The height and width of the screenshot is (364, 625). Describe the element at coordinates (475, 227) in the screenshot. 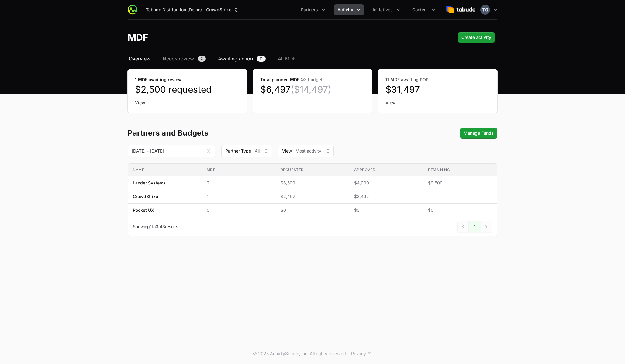

I see `a: 1` at that location.